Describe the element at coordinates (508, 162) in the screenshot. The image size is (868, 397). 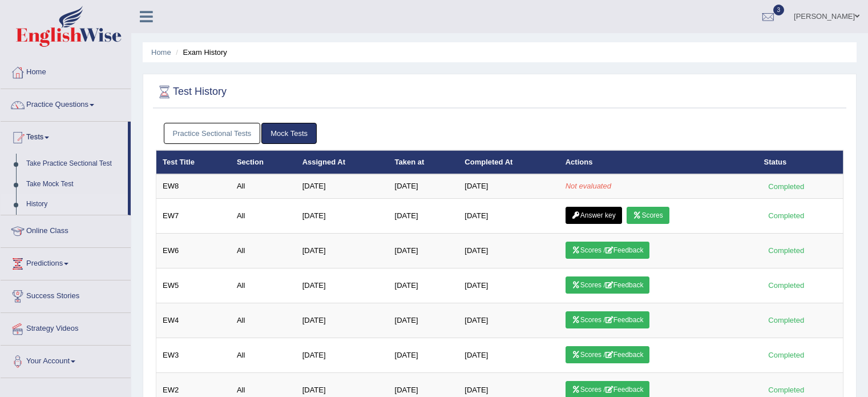
I see `th: Completed At` at that location.